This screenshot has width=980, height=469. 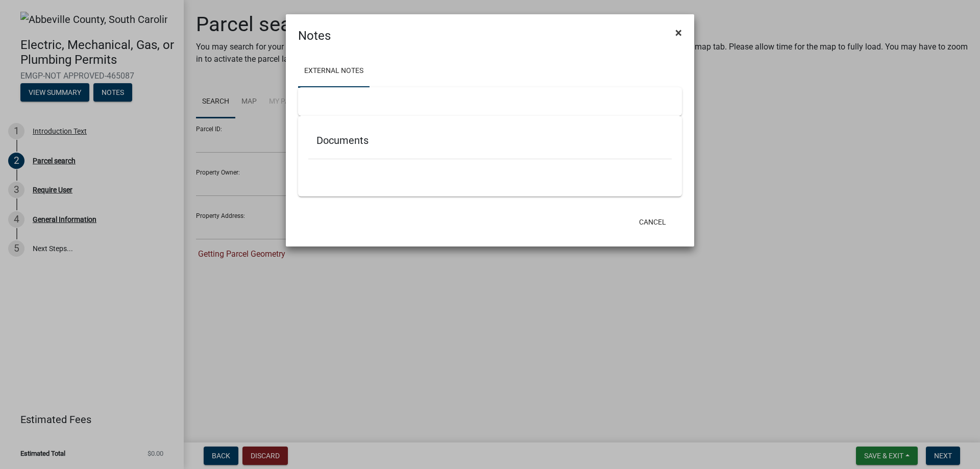 I want to click on a: External Notes, so click(x=334, y=71).